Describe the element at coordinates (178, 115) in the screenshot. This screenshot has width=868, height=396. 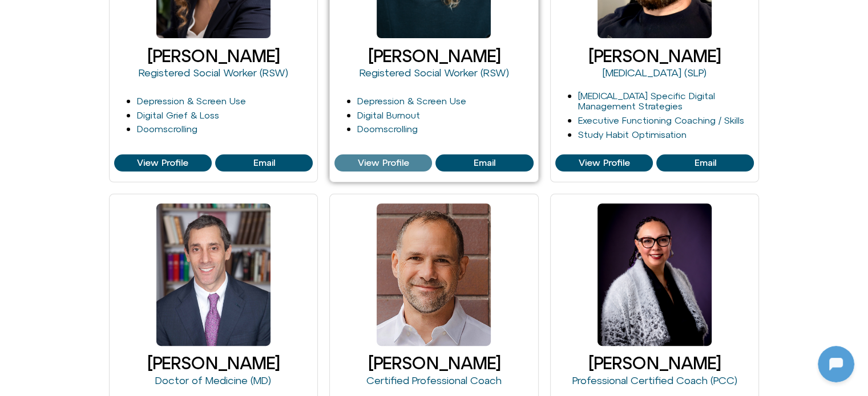
I see `a: Digital Grief & Loss` at that location.